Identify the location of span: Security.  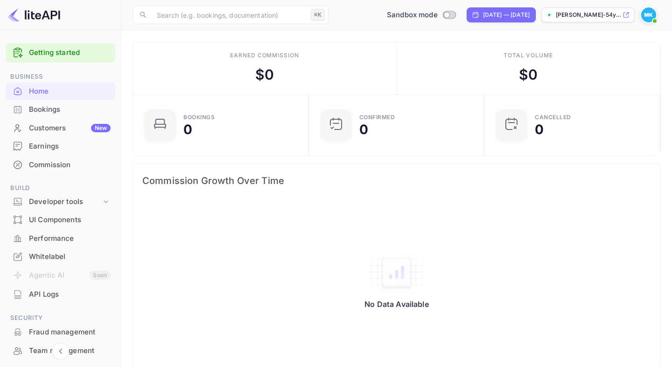
(60, 318).